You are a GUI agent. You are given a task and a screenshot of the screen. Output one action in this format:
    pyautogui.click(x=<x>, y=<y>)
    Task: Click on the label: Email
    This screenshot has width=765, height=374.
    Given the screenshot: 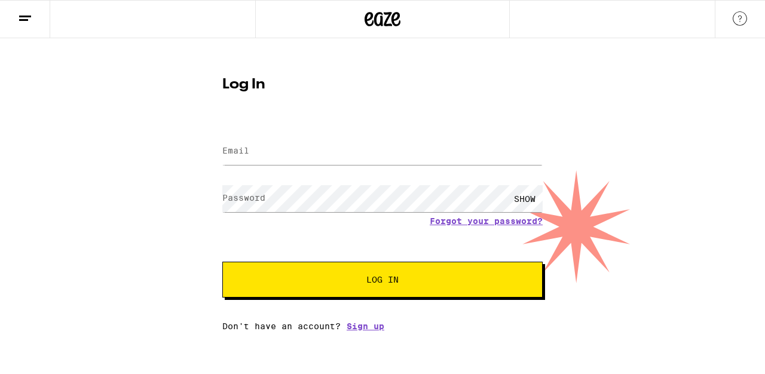 What is the action you would take?
    pyautogui.click(x=236, y=151)
    